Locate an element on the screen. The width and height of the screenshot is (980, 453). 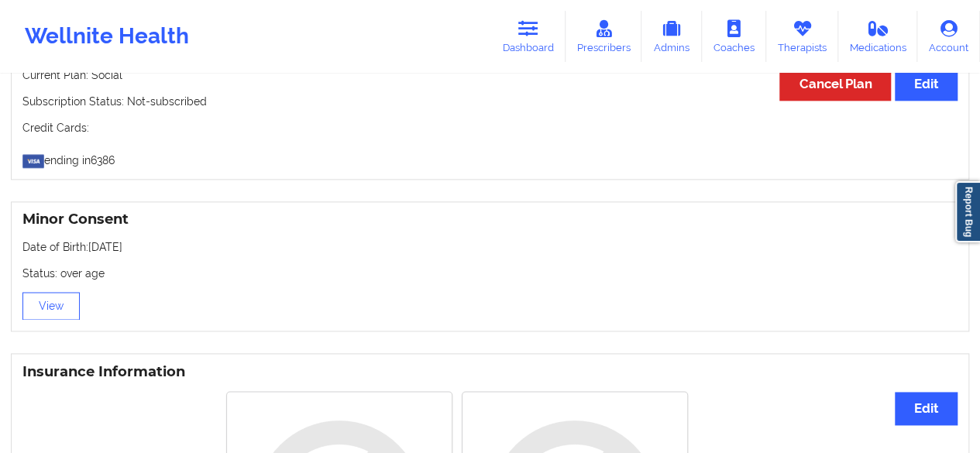
a: Dashboard is located at coordinates (528, 36).